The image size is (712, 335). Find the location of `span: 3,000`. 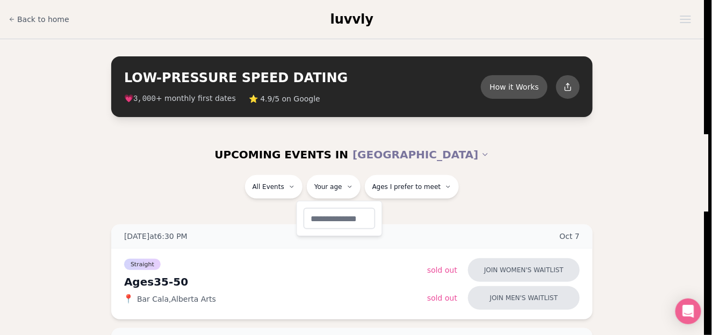

span: 3,000 is located at coordinates (144, 99).